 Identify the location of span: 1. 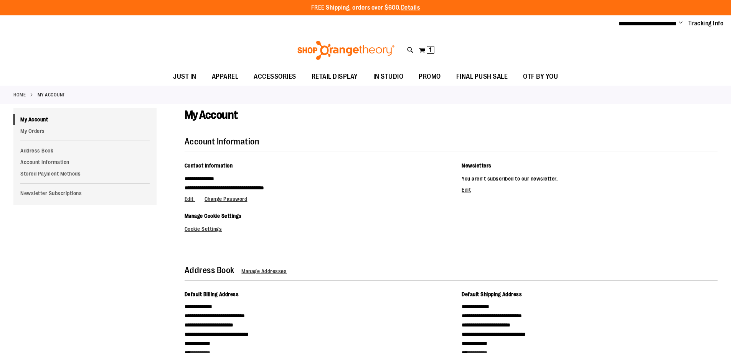
(430, 50).